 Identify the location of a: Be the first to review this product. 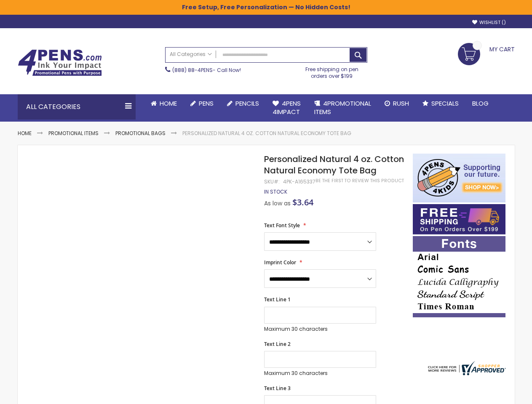
(360, 181).